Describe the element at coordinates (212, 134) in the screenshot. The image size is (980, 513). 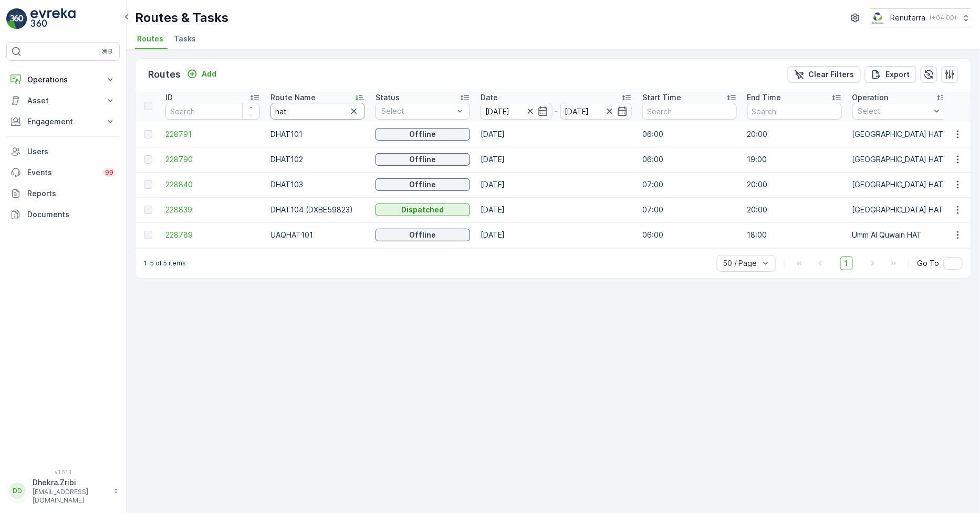
I see `a: 228791` at that location.